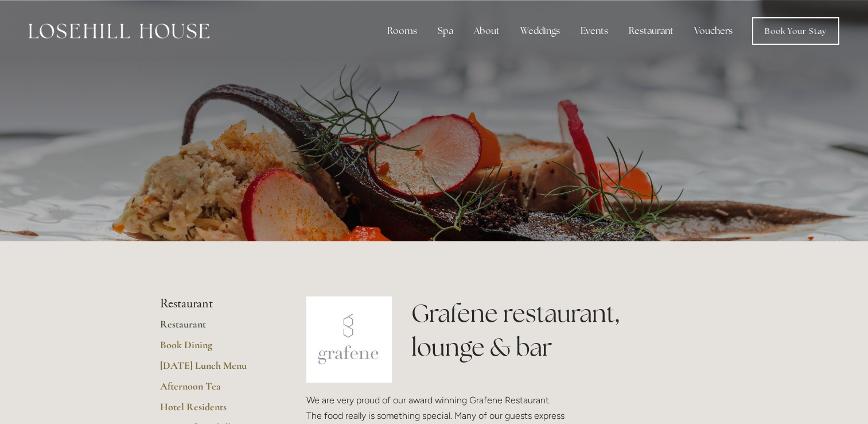  What do you see at coordinates (402, 31) in the screenshot?
I see `div: Rooms` at bounding box center [402, 31].